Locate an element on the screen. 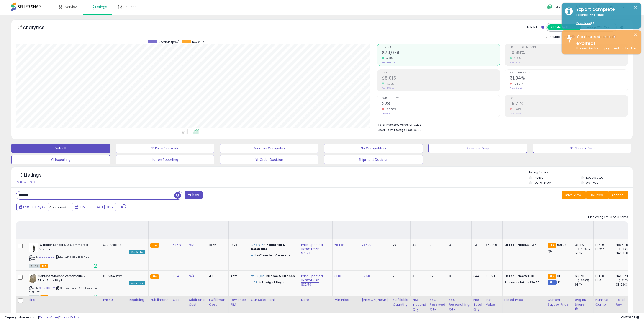  div: Title is located at coordinates (63, 299).